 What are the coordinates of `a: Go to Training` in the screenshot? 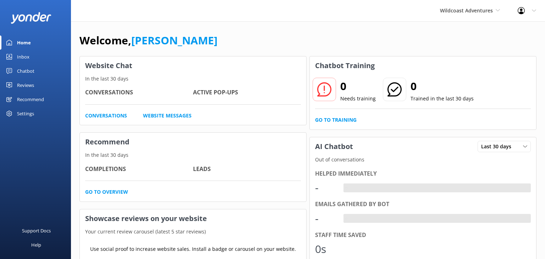 It's located at (336, 120).